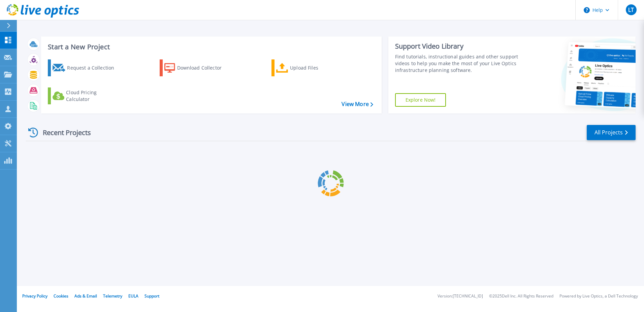  Describe the element at coordinates (113, 296) in the screenshot. I see `a: Telemetry` at that location.